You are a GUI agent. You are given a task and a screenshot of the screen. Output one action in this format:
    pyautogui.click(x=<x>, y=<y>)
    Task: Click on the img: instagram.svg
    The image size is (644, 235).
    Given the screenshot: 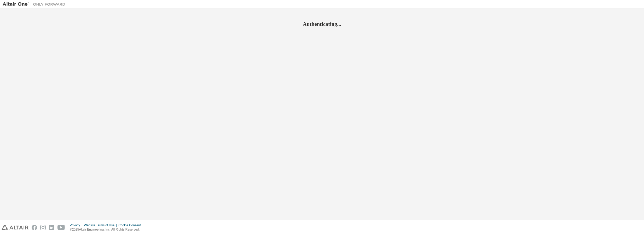 What is the action you would take?
    pyautogui.click(x=43, y=228)
    